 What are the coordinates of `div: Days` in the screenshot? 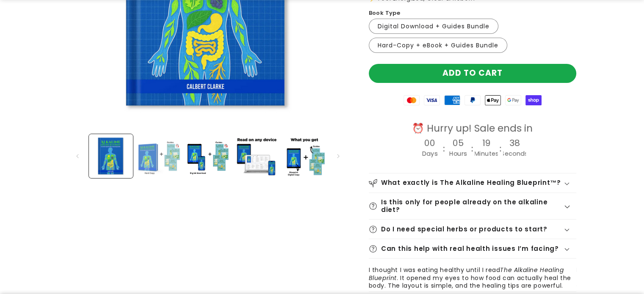 It's located at (429, 154).